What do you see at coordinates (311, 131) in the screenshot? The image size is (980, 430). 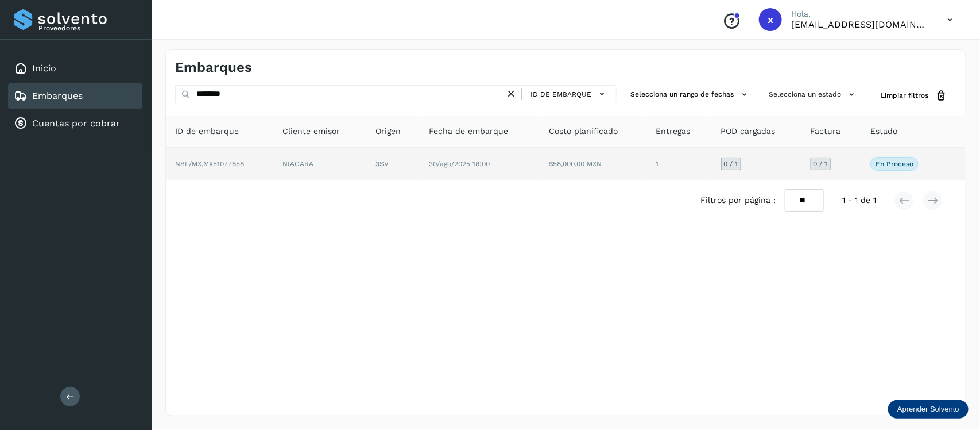 I see `span: Cliente emisor` at bounding box center [311, 131].